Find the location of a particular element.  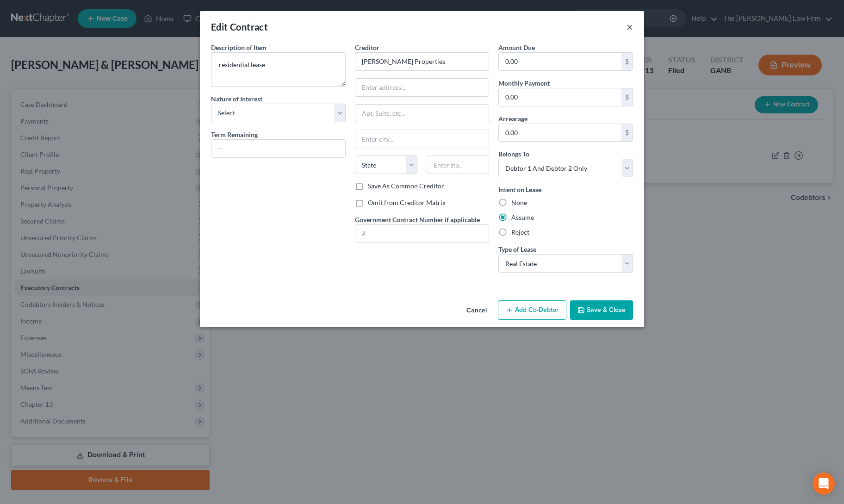

button: Add Co-Debtor is located at coordinates (533, 310).